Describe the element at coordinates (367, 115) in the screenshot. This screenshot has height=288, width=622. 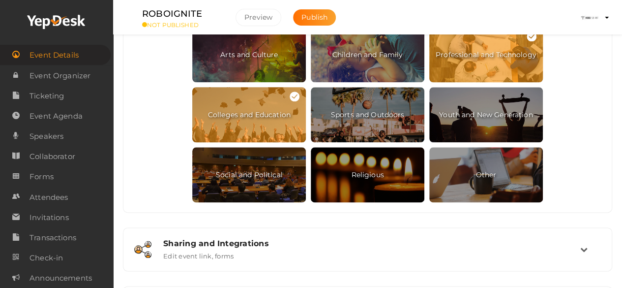
I see `span: Sports and Outdoors` at that location.